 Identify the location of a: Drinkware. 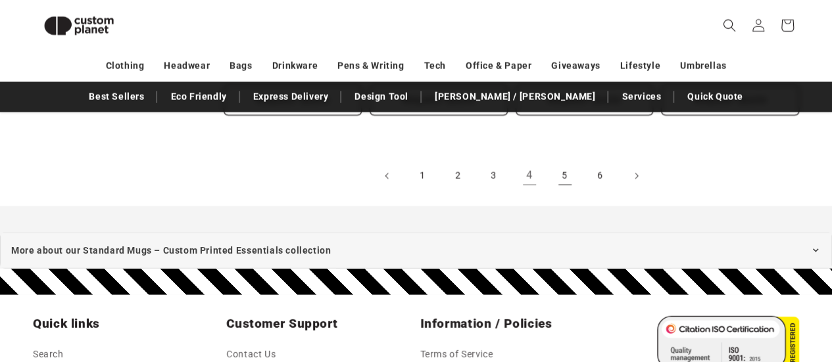
(295, 66).